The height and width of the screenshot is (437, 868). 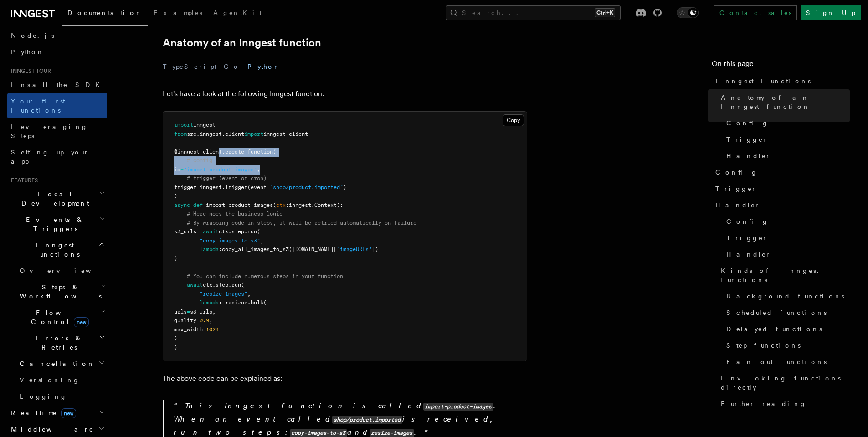 What do you see at coordinates (213, 187) in the screenshot?
I see `span: inngest.` at bounding box center [213, 187].